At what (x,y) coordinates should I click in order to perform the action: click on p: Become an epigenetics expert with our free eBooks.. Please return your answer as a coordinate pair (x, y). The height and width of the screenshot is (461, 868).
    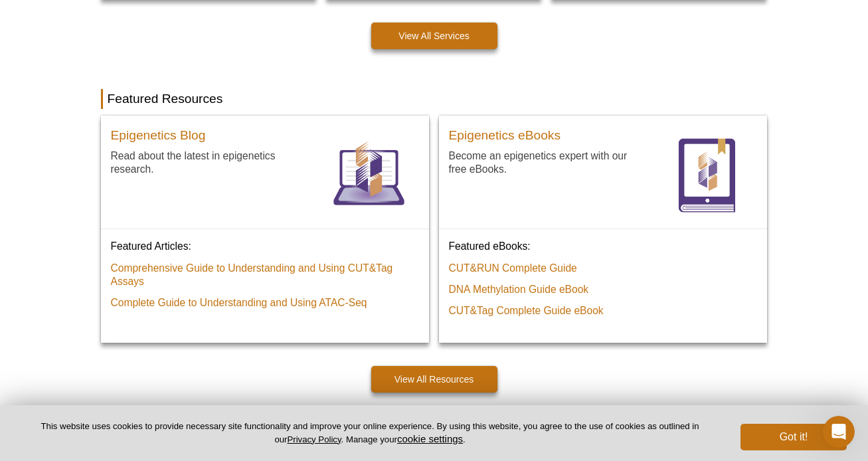
    Looking at the image, I should click on (548, 162).